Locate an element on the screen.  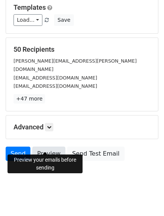
a: Send Test Email is located at coordinates (96, 154).